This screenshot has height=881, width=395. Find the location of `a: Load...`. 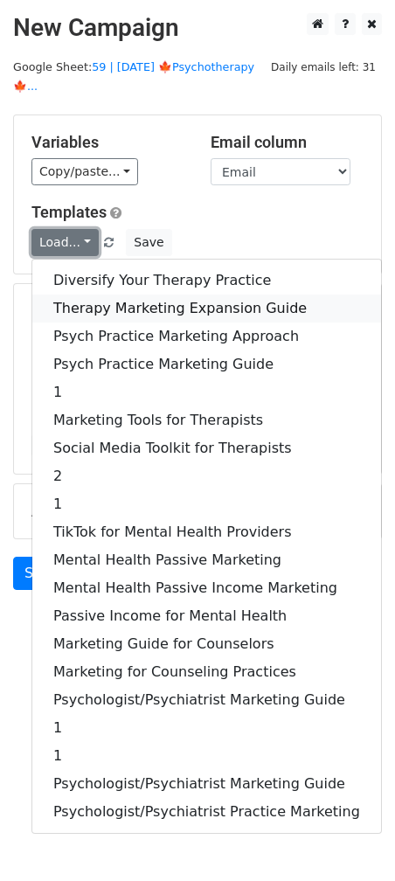

a: Load... is located at coordinates (65, 242).